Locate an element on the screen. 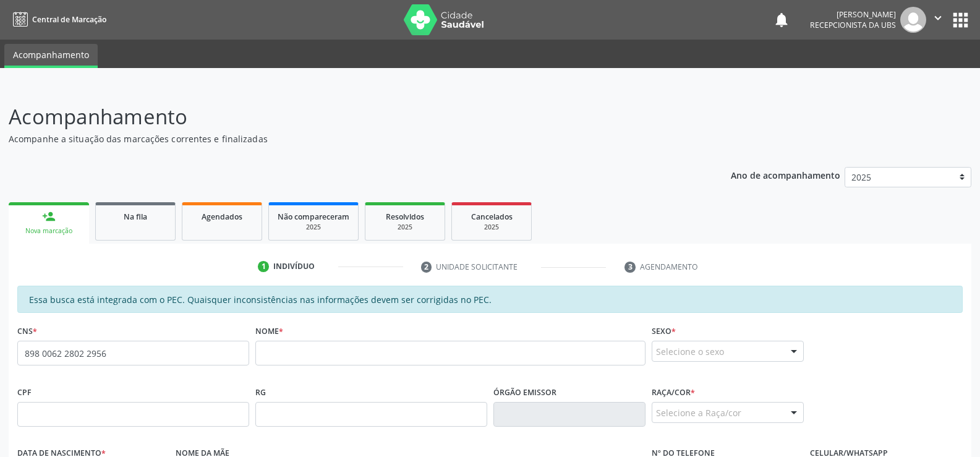 This screenshot has height=457, width=980. span: none is located at coordinates (216, 351).